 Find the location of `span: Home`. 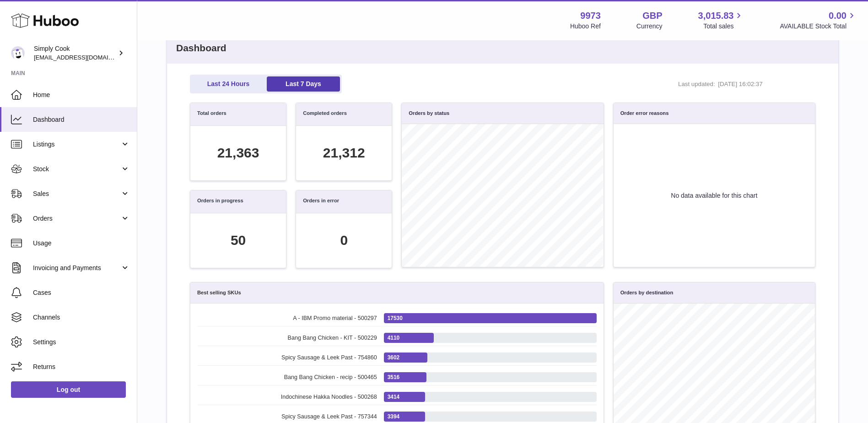

span: Home is located at coordinates (81, 94).